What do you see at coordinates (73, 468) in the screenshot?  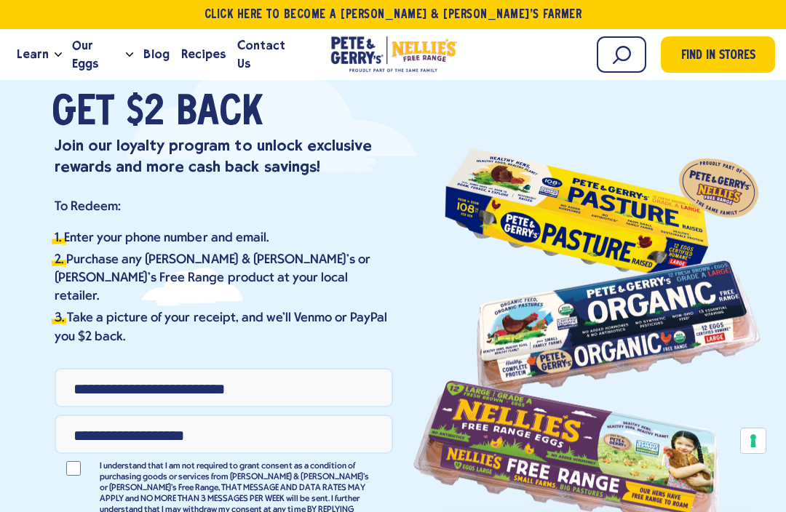 I see `input: I understand that I am not required to grant consent as a condition of purchasing goods or servic...` at bounding box center [73, 468].